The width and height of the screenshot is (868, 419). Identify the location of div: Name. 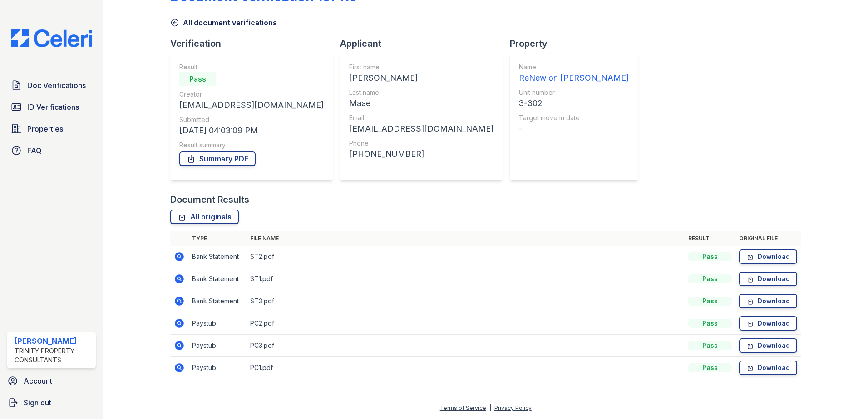
(574, 67).